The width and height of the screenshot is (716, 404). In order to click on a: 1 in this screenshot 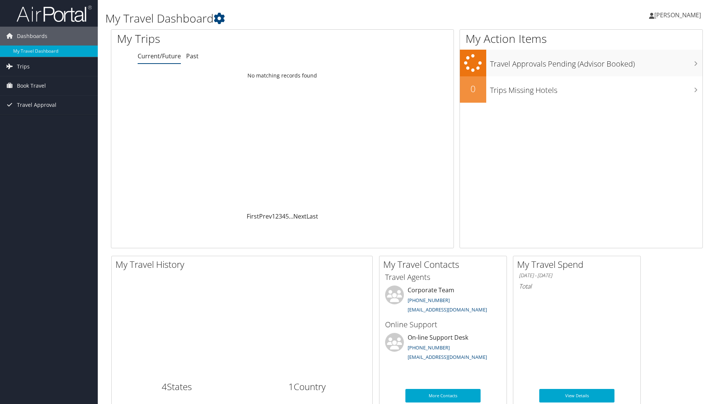, I will do `click(273, 216)`.